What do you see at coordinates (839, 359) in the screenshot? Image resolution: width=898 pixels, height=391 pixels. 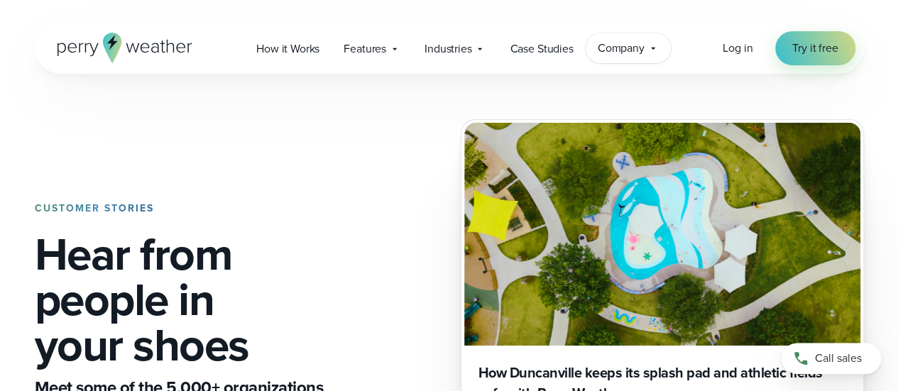 I see `span: Call sales` at bounding box center [839, 359].